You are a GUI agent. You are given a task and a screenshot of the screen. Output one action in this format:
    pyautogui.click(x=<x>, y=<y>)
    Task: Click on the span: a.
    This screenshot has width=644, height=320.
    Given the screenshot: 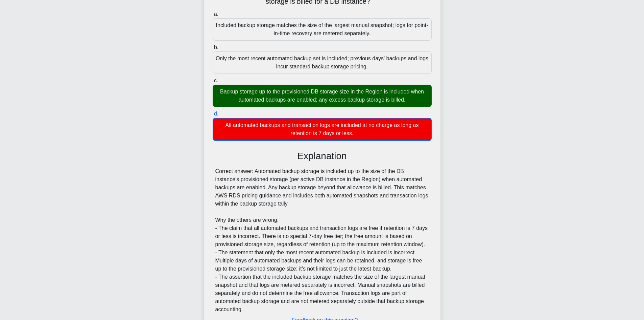 What is the action you would take?
    pyautogui.click(x=216, y=14)
    